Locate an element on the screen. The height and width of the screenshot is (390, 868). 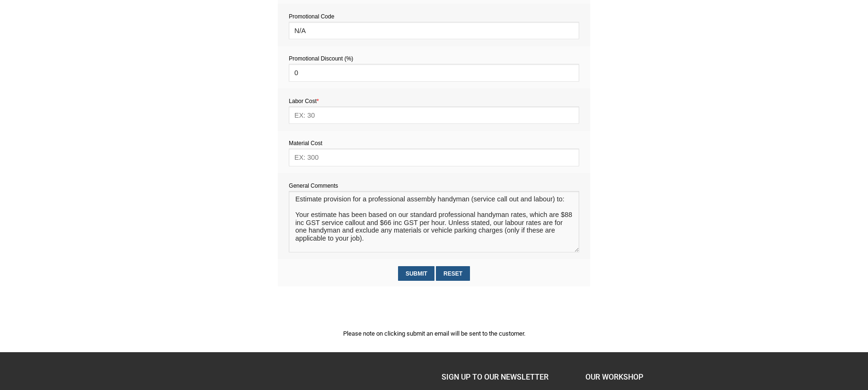
h4: Our Workshop is located at coordinates (650, 377).